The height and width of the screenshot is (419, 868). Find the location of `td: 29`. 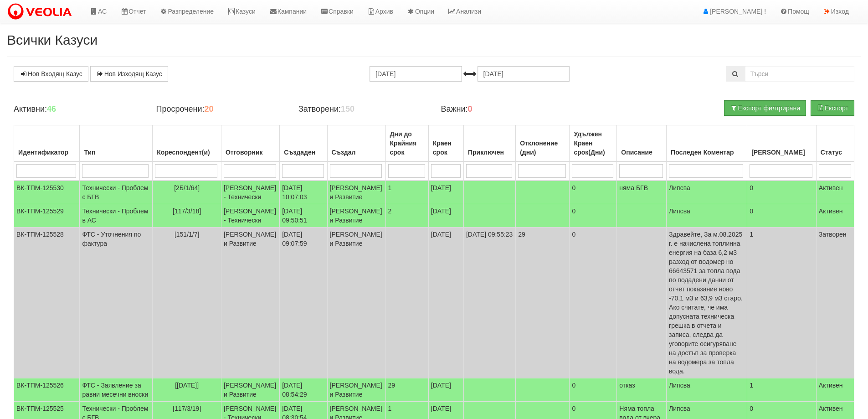

td: 29 is located at coordinates (543, 303).